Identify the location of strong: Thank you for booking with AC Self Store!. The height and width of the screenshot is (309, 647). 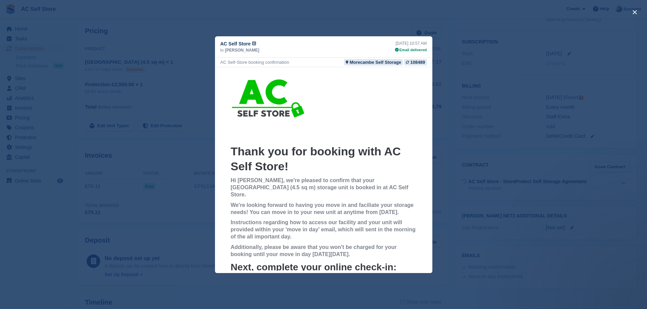
(101, 92).